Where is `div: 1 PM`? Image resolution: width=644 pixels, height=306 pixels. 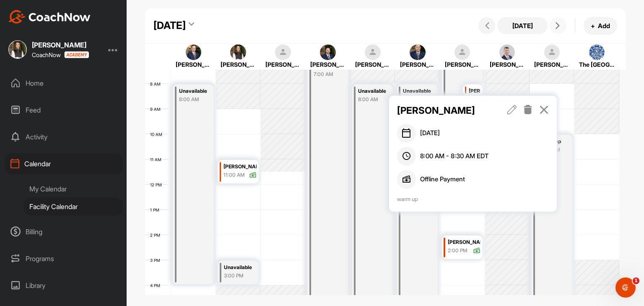
div: 1 PM is located at coordinates (157, 210).